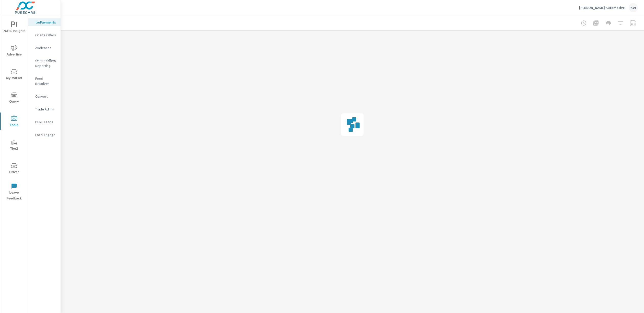 The image size is (644, 313). Describe the element at coordinates (46, 135) in the screenshot. I see `p: Local Engage` at that location.